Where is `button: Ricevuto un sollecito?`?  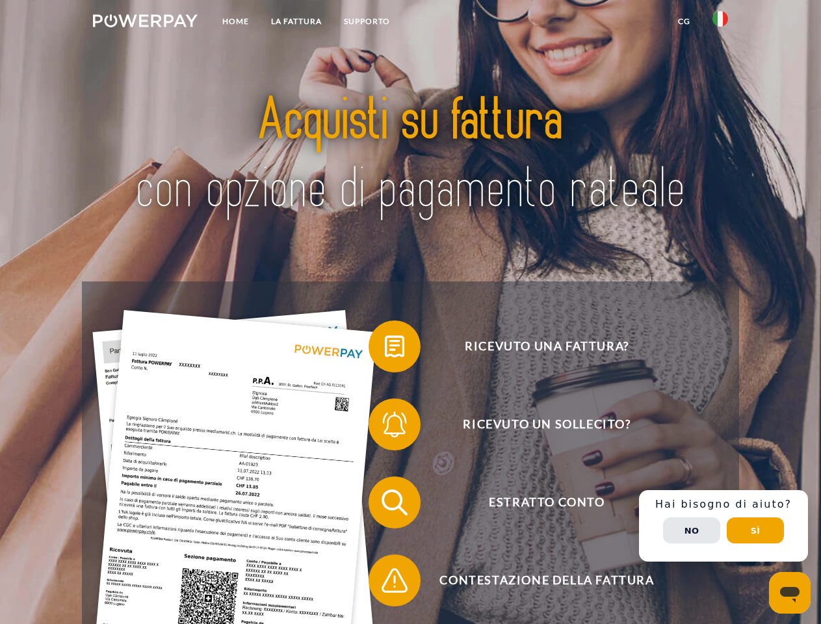 button: Ricevuto un sollecito? is located at coordinates (538, 424).